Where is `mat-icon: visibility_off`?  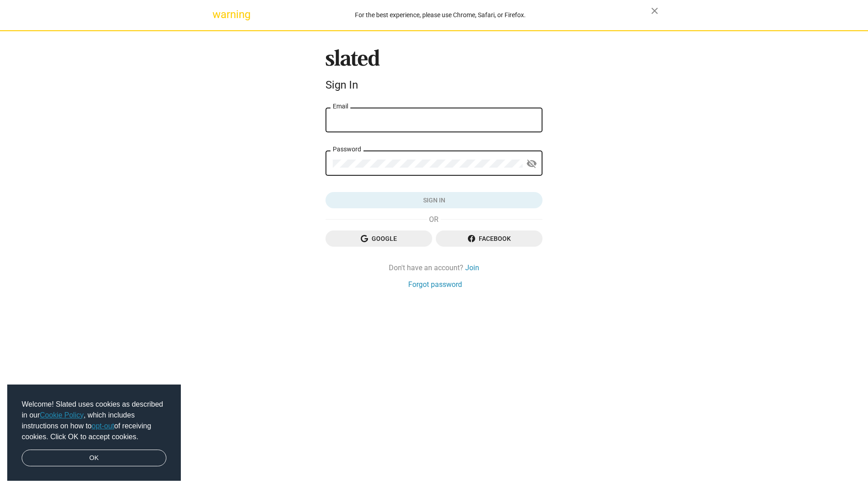
mat-icon: visibility_off is located at coordinates (532, 164).